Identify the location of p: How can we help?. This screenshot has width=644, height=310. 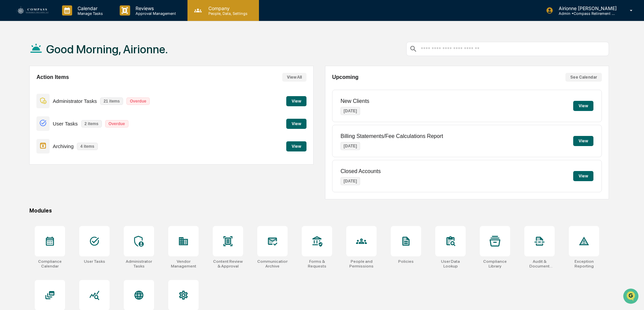
(65, 19).